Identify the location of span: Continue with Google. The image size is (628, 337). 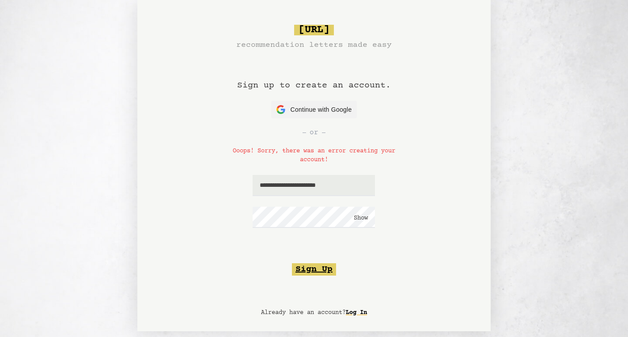
(321, 109).